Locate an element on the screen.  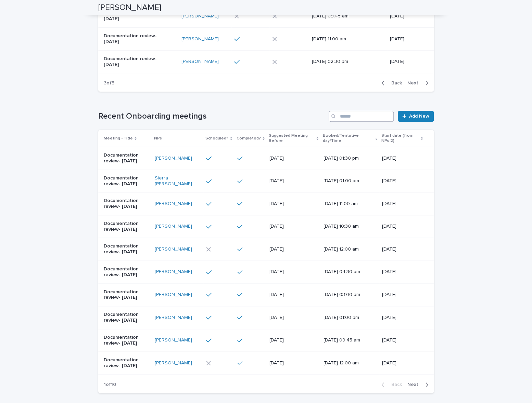
p: Suggested Meeting Before is located at coordinates (292, 138).